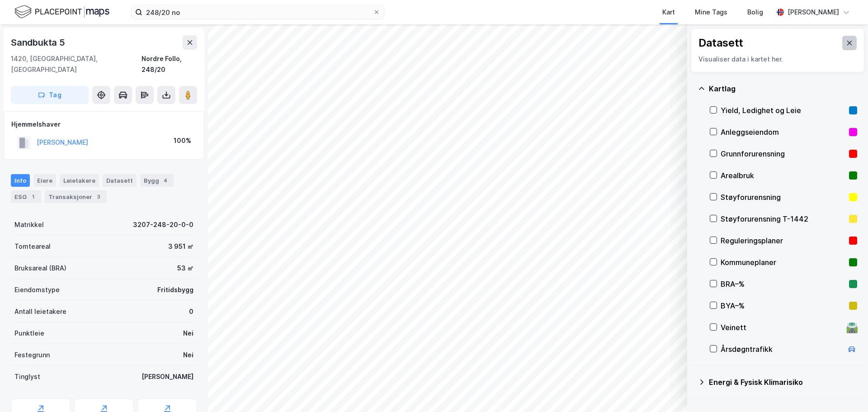 This screenshot has height=412, width=868. Describe the element at coordinates (782, 328) in the screenshot. I see `div: Veinett` at that location.